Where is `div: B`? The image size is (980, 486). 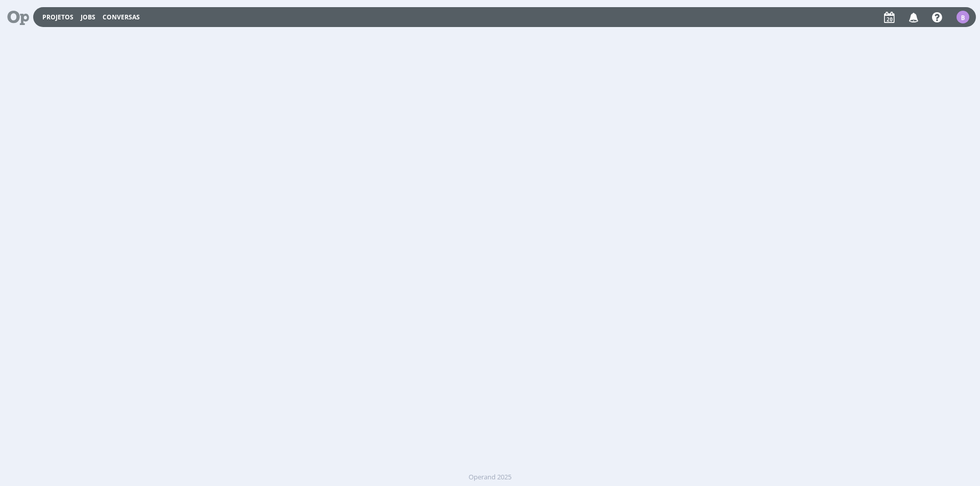 div: B is located at coordinates (963, 17).